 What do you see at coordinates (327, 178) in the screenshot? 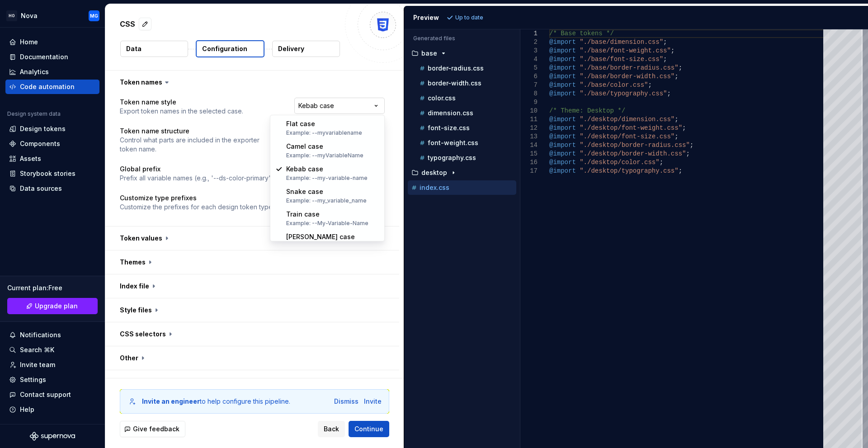
I see `div: Example: --my-variable-name` at bounding box center [327, 178].